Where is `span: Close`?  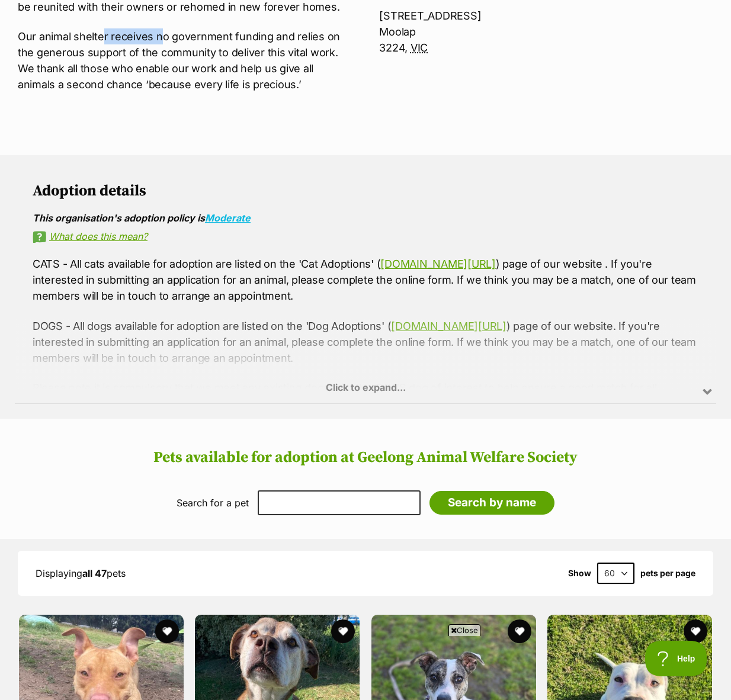 span: Close is located at coordinates (464, 631).